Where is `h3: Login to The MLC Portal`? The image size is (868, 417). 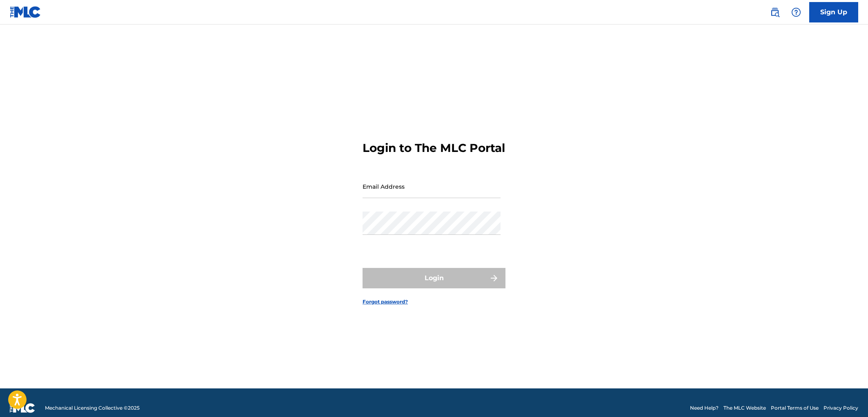
h3: Login to The MLC Portal is located at coordinates (434, 148).